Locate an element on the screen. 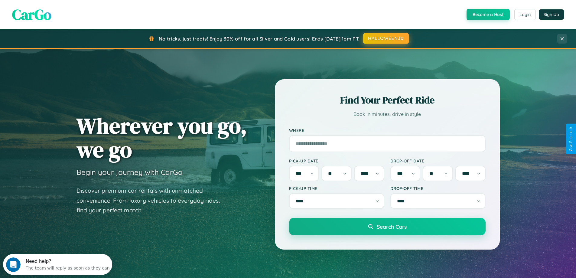 The width and height of the screenshot is (576, 278). button: HALLOWEEN30 is located at coordinates (386, 38).